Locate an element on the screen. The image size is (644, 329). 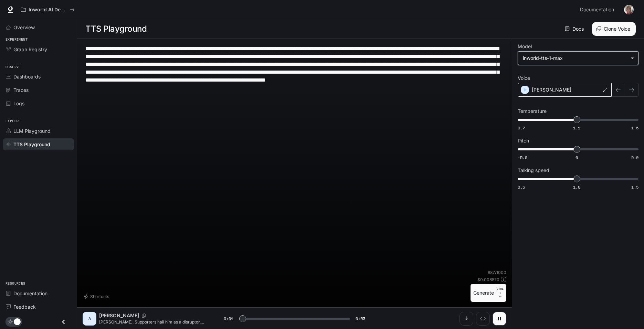
h1: TTS Playground is located at coordinates (116, 29).